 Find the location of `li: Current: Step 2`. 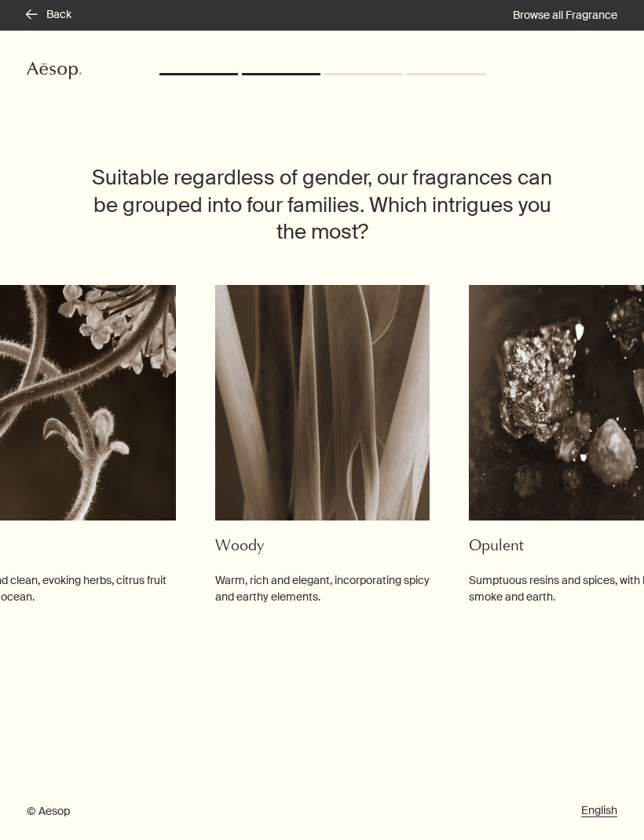

li: Current: Step 2 is located at coordinates (281, 74).